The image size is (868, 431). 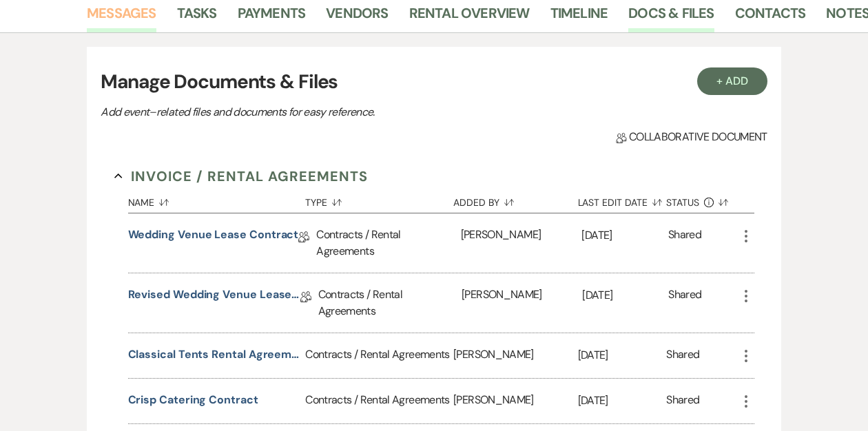 What do you see at coordinates (193, 400) in the screenshot?
I see `button: Crisp Catering contract` at bounding box center [193, 400].